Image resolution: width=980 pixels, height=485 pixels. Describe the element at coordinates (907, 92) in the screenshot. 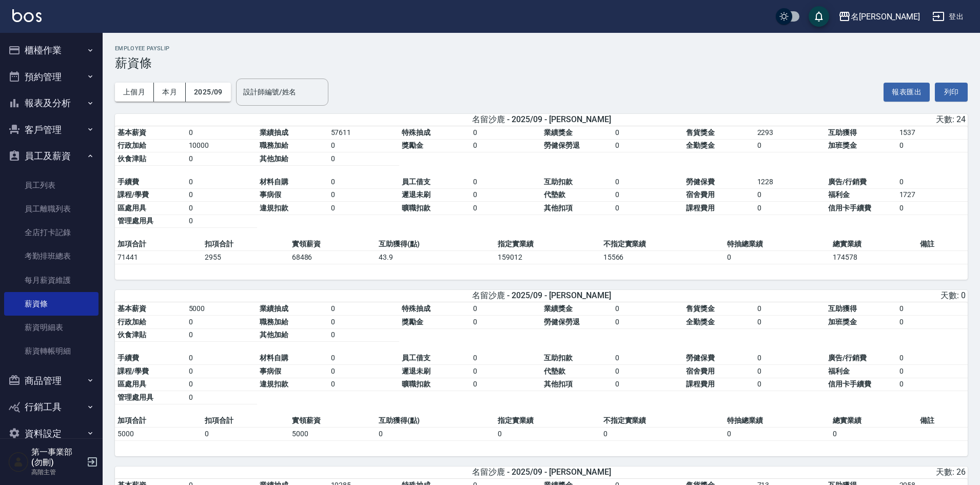

I see `button: 報表匯出` at that location.